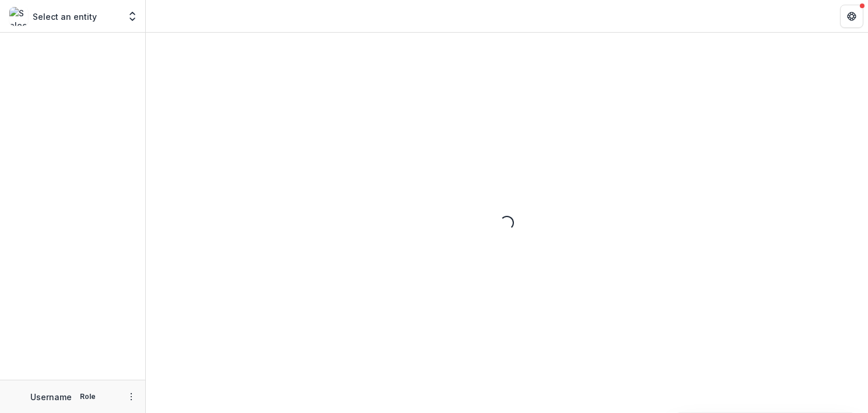 This screenshot has width=868, height=413. I want to click on button: More, so click(131, 397).